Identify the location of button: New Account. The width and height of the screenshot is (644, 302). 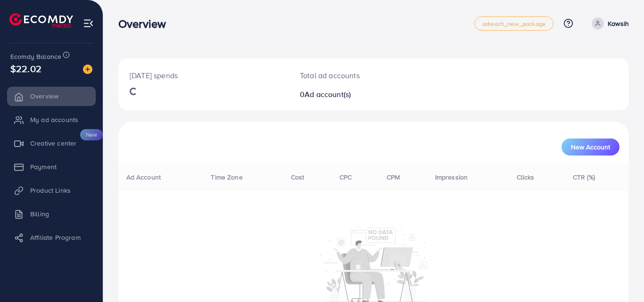
(591, 147).